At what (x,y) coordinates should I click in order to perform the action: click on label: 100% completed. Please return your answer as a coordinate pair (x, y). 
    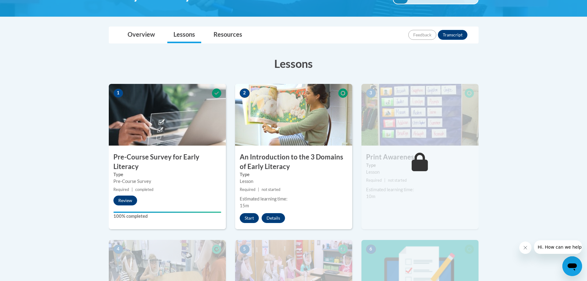
    Looking at the image, I should click on (167, 216).